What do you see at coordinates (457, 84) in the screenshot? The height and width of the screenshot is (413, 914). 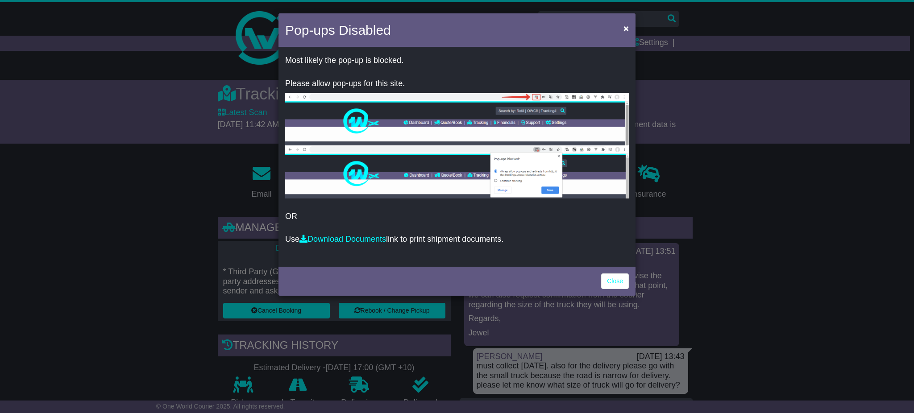 I see `p: Please allow pop-ups for this site.` at bounding box center [457, 84].